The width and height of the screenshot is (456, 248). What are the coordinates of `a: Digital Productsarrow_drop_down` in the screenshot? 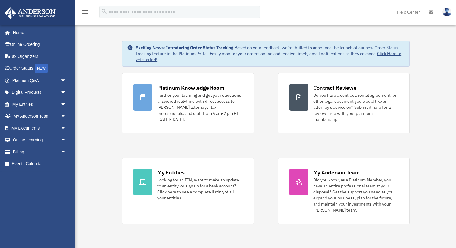 It's located at (40, 93).